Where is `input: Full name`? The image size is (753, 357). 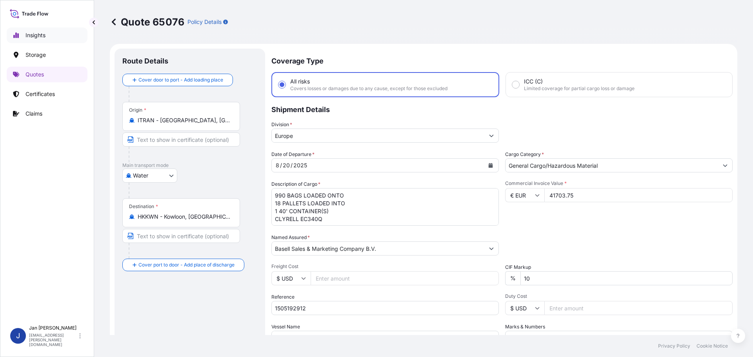 input: Full name is located at coordinates (378, 249).